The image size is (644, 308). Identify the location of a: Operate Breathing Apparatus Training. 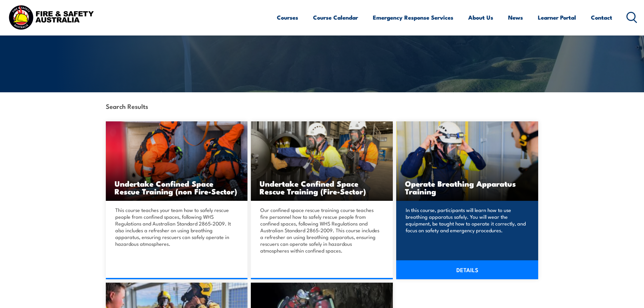
(467, 161).